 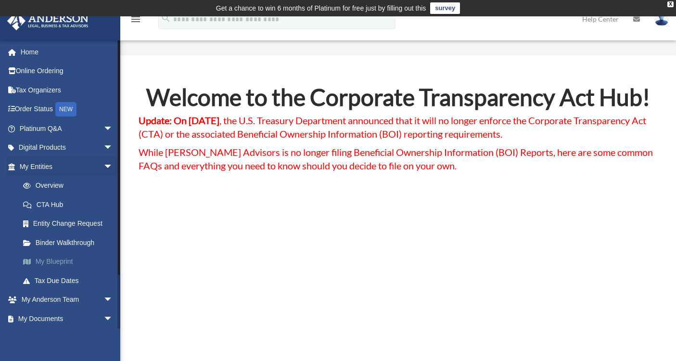 I want to click on a: Platinum Q&Aarrow_drop_down, so click(x=67, y=128).